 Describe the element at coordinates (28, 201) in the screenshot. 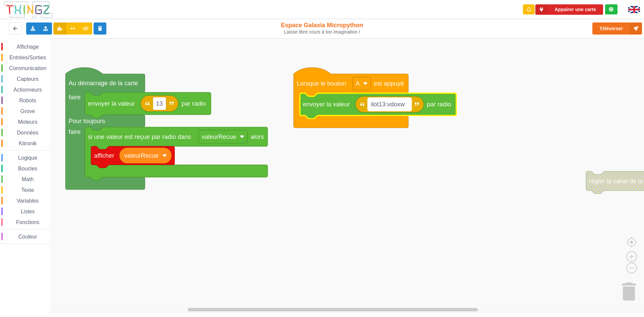

I see `span: Variables` at that location.